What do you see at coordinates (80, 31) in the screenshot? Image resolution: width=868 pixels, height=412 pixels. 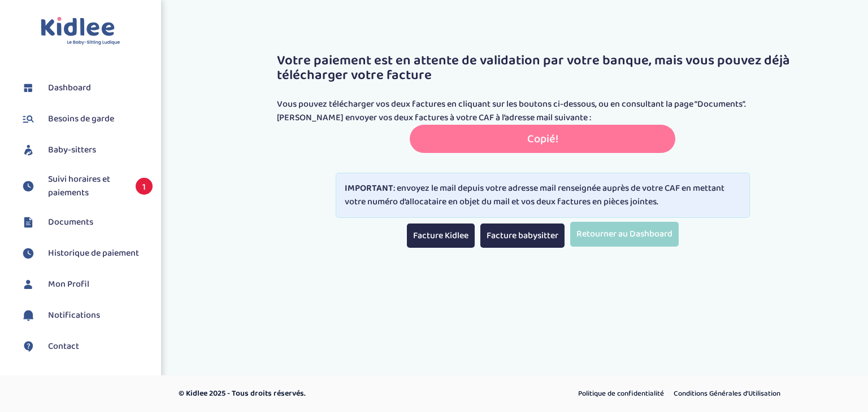 I see `img: logo.svg` at bounding box center [80, 31].